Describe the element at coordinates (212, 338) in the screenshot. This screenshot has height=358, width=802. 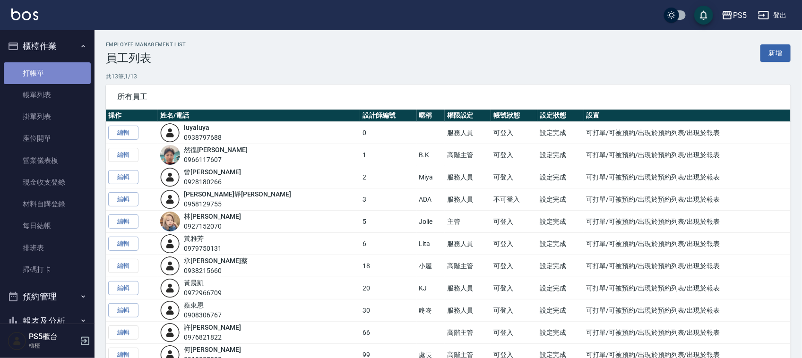
I see `div: 0976821822` at that location.